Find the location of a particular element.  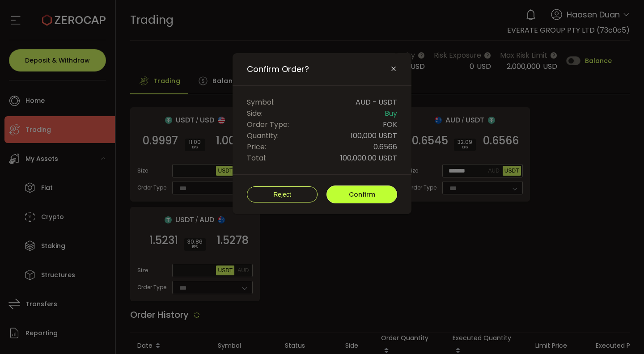

span: Confirm is located at coordinates (362, 194).